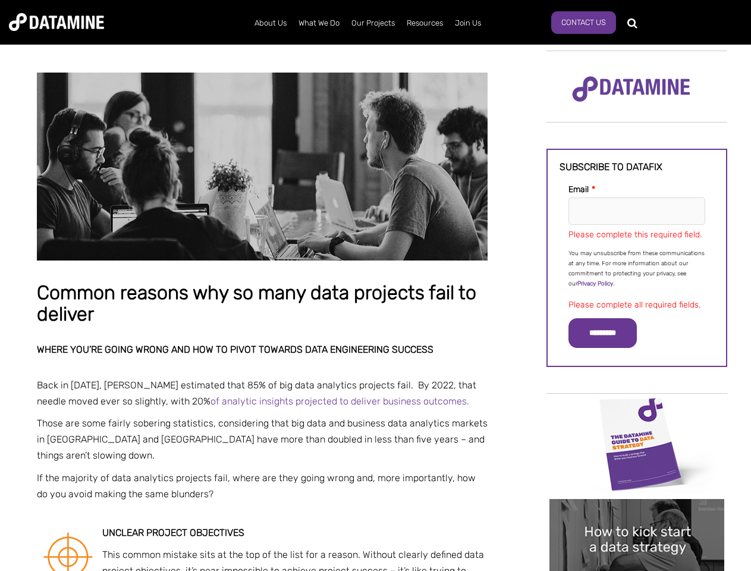 The width and height of the screenshot is (751, 571). Describe the element at coordinates (262, 303) in the screenshot. I see `h1: Common reasons why so many data projects fail to deliver` at that location.